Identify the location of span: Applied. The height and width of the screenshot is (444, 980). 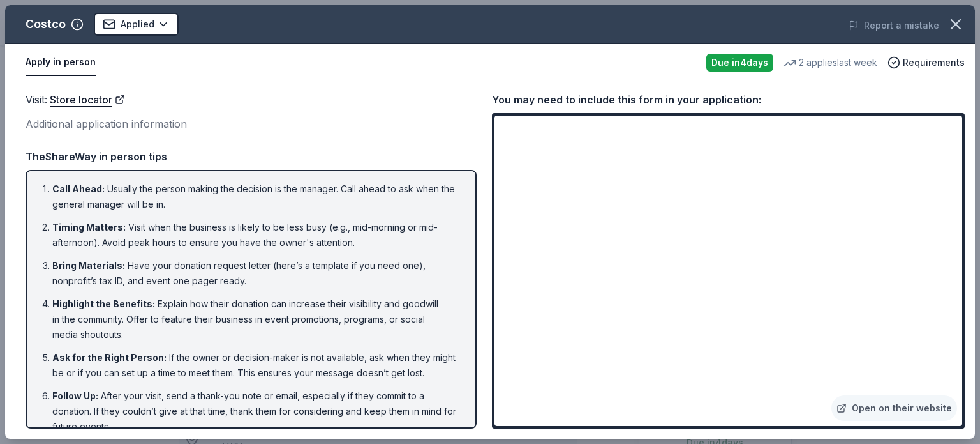
(137, 24).